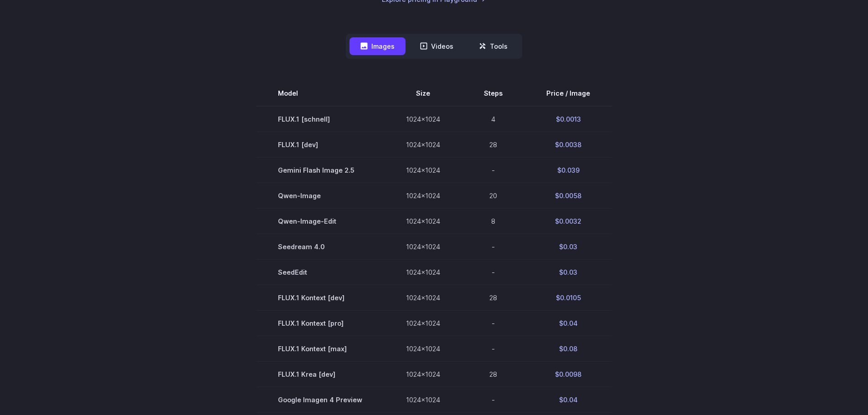  What do you see at coordinates (320, 298) in the screenshot?
I see `td: FLUX.1 Kontext [dev]` at bounding box center [320, 298].